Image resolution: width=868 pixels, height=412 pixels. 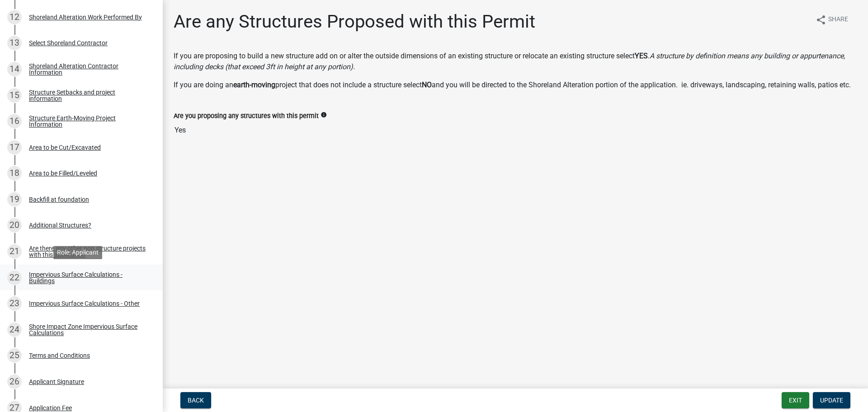 What do you see at coordinates (516, 62) in the screenshot?
I see `p: If you are proposing to build a new structure add on or alter the outside dimensions of an existi...` at bounding box center [516, 62].